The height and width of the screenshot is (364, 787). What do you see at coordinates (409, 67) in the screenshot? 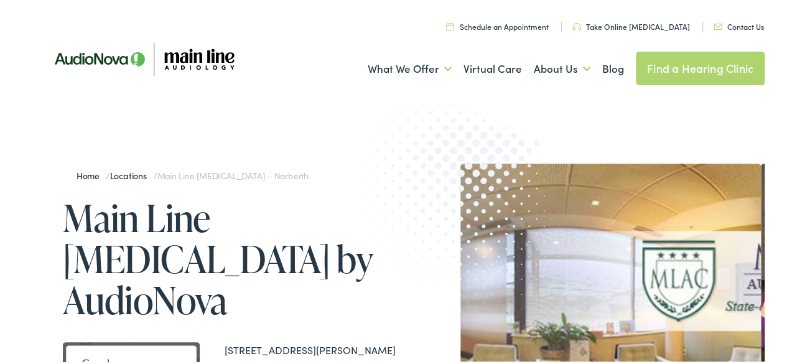
I see `a: What We Offer` at bounding box center [409, 67].